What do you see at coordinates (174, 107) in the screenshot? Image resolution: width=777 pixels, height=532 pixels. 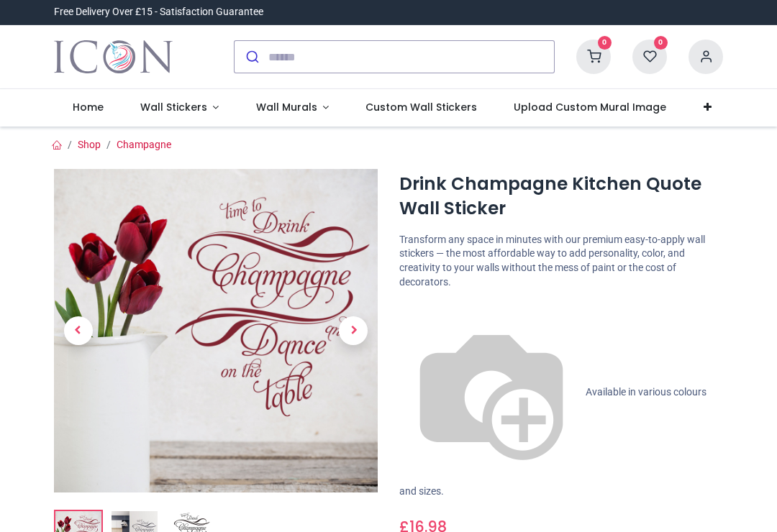 I see `span: Wall Stickers` at bounding box center [174, 107].